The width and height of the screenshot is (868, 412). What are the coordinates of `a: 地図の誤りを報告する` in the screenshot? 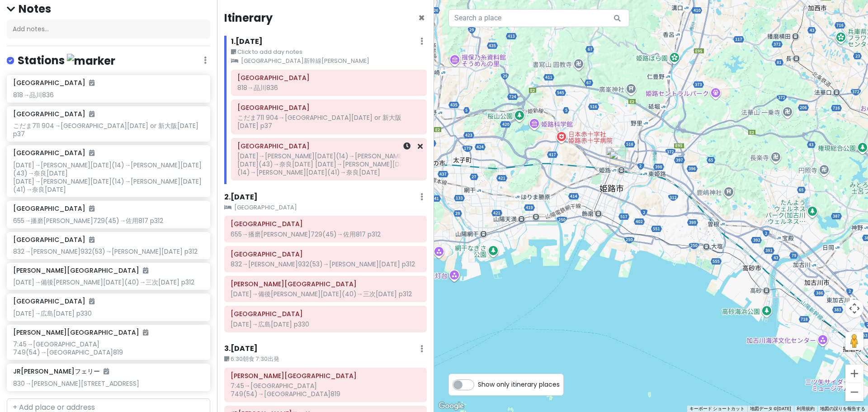 It's located at (842, 408).